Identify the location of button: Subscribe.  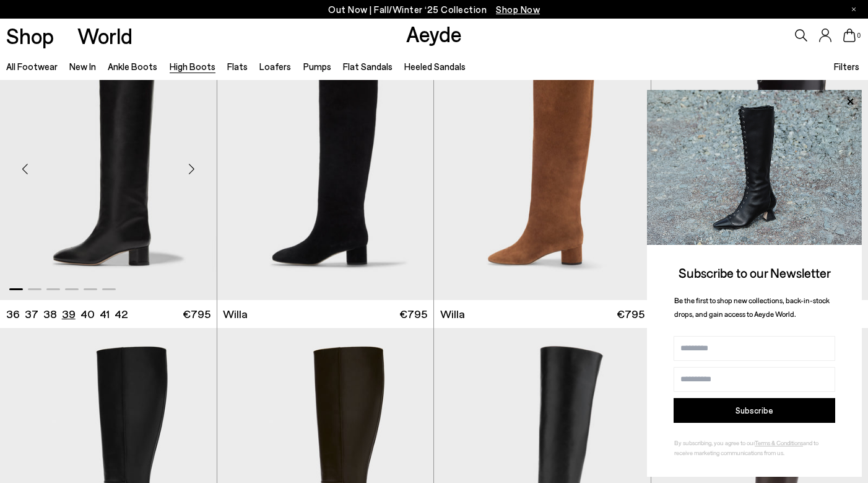
(754, 410).